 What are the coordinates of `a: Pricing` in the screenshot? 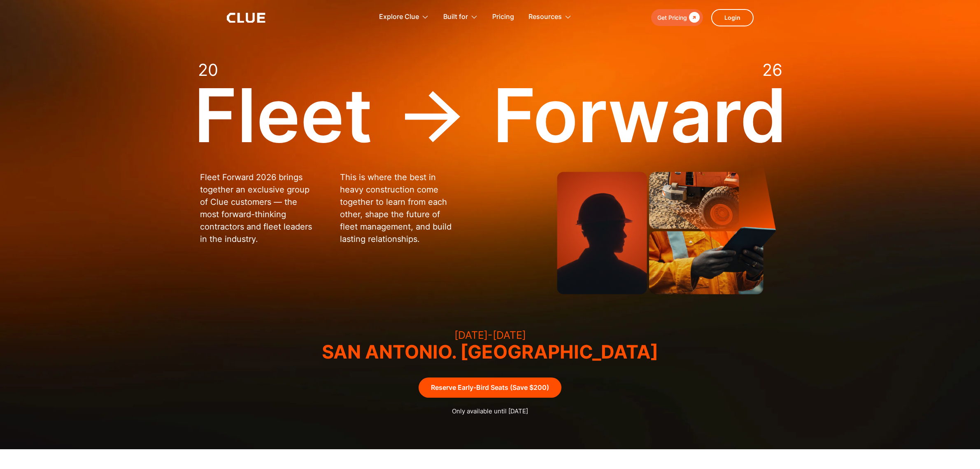 It's located at (503, 17).